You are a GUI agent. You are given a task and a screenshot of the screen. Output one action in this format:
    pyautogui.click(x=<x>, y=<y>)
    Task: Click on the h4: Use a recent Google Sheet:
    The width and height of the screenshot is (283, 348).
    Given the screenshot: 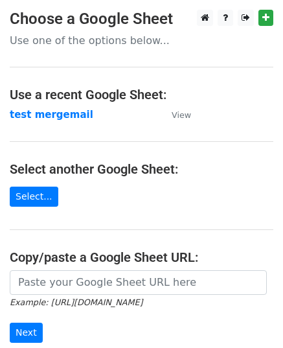 What is the action you would take?
    pyautogui.click(x=141, y=95)
    